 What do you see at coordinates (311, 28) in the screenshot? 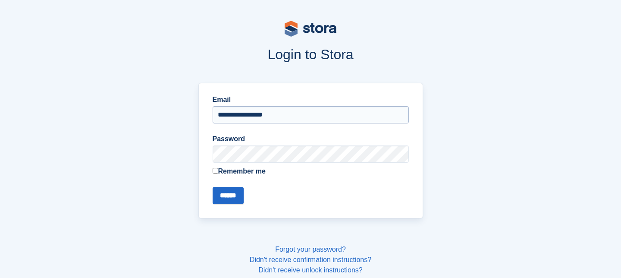
I see `img: stora-logo-53a41332b3708ae10de48c4981b4e9114cc0af31d8433b30ea865607fb682f29.svg` at bounding box center [311, 28].